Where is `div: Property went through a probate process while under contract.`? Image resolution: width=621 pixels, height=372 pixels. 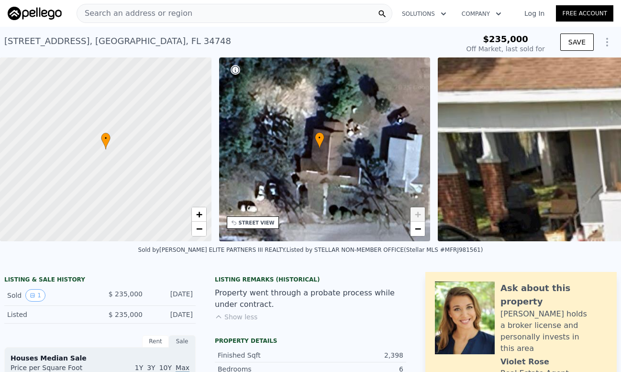 div: Property went through a probate process while under contract. is located at coordinates (310, 298).